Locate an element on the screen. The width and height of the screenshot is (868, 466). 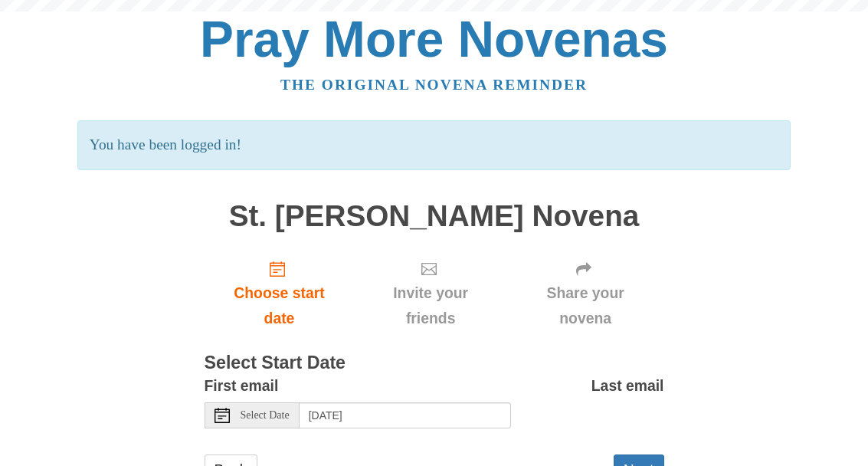
label: First email is located at coordinates (241, 386).